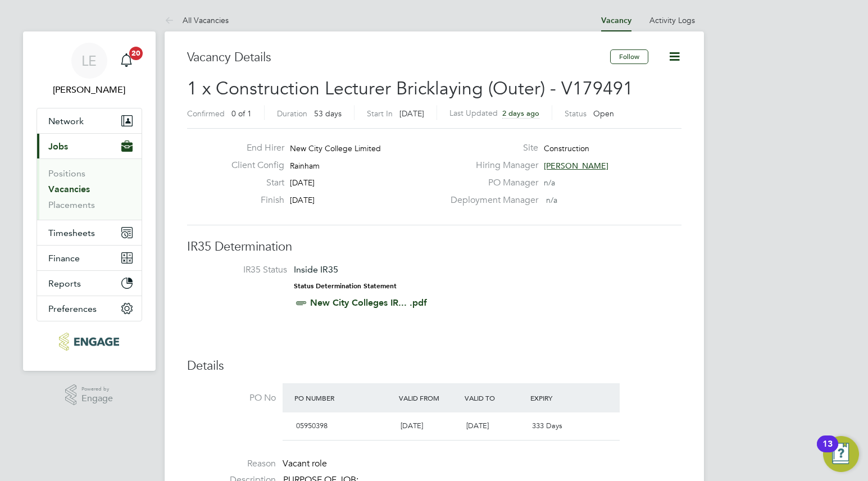 Image resolution: width=868 pixels, height=481 pixels. Describe the element at coordinates (547, 425) in the screenshot. I see `span: 333 Days` at that location.